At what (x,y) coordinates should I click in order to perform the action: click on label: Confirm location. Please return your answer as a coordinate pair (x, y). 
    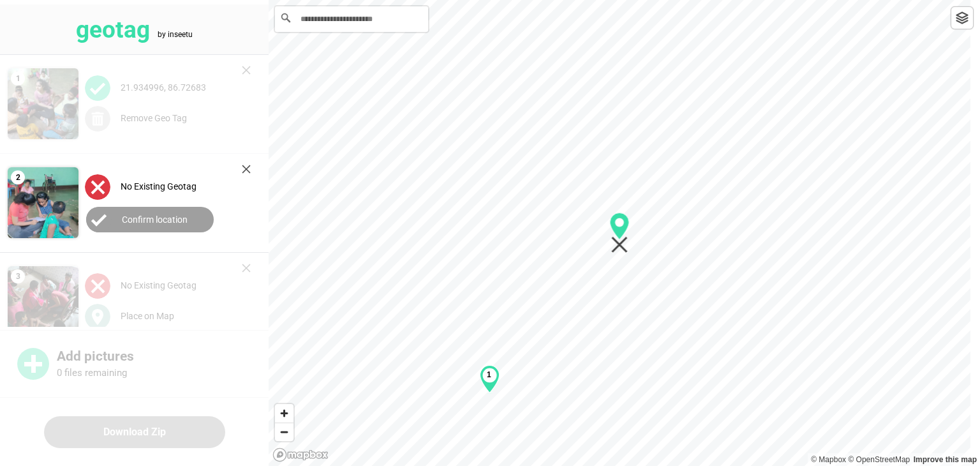
    Looking at the image, I should click on (155, 220).